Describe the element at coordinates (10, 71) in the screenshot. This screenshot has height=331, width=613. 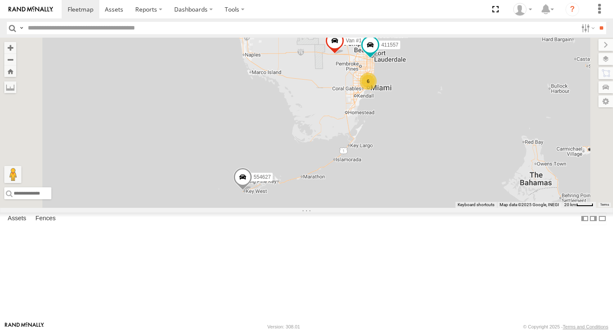
I see `button: Zoom Home` at that location.